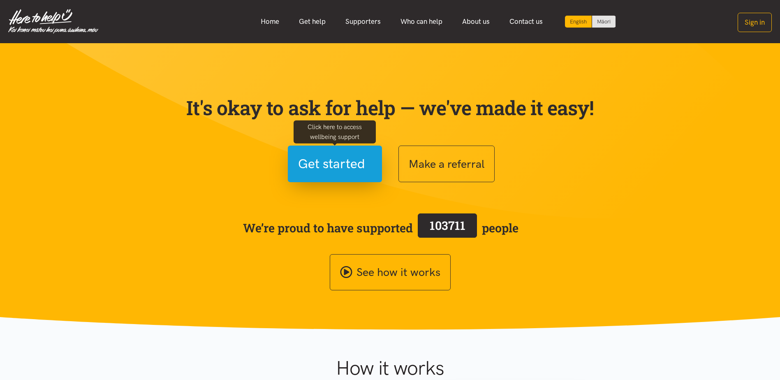 This screenshot has height=380, width=780. I want to click on div: Current language, so click(579, 21).